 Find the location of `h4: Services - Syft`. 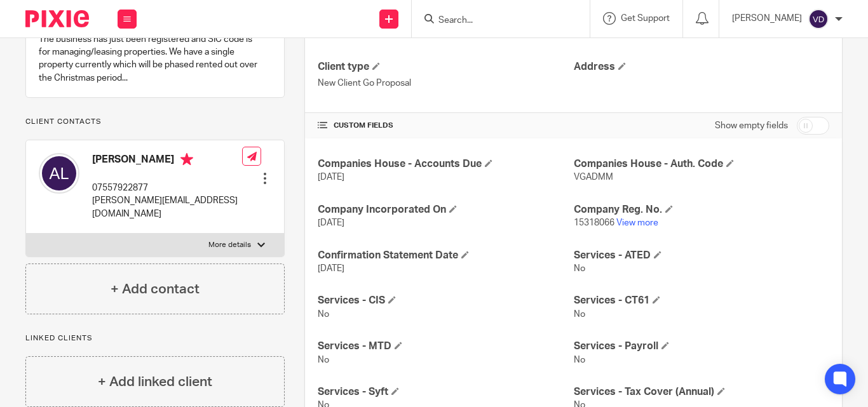

h4: Services - Syft is located at coordinates (445, 392).